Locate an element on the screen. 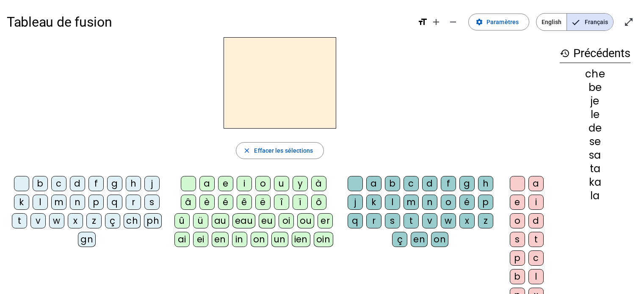 The height and width of the screenshot is (294, 644). button: Effacer les sélections is located at coordinates (279, 151).